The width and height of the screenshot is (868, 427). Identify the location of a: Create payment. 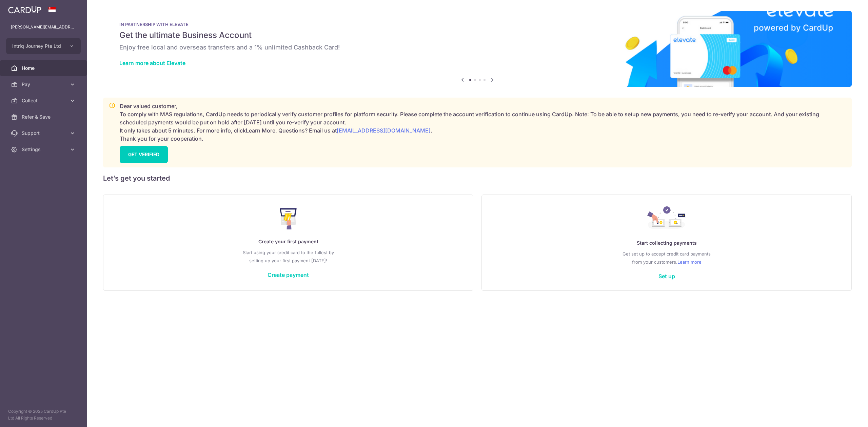
(288, 275).